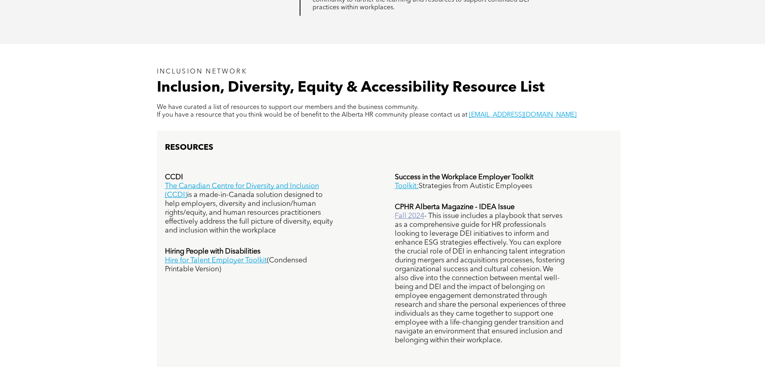 The image size is (765, 373). What do you see at coordinates (242, 190) in the screenshot?
I see `a: The Canadian Centre for Diversity and Inclusion (CCDI)` at bounding box center [242, 190].